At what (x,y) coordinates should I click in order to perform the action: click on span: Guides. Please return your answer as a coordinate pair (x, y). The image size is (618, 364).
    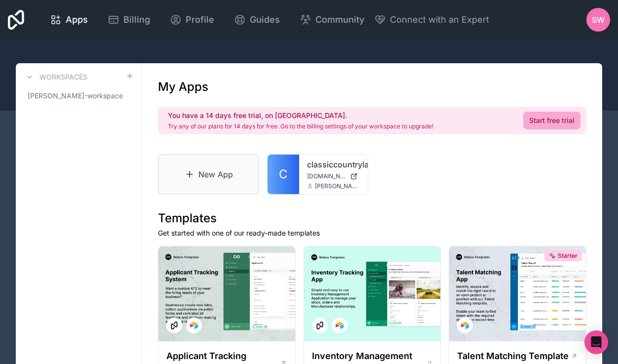
    Looking at the image, I should click on (265, 20).